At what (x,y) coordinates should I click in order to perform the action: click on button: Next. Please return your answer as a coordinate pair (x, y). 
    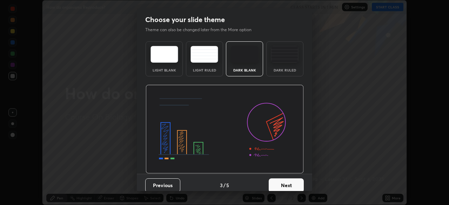
    Looking at the image, I should click on (286, 186).